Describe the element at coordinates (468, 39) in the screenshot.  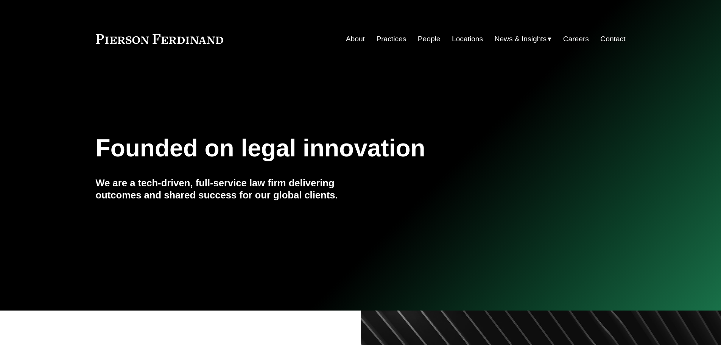
I see `a: Locations` at that location.